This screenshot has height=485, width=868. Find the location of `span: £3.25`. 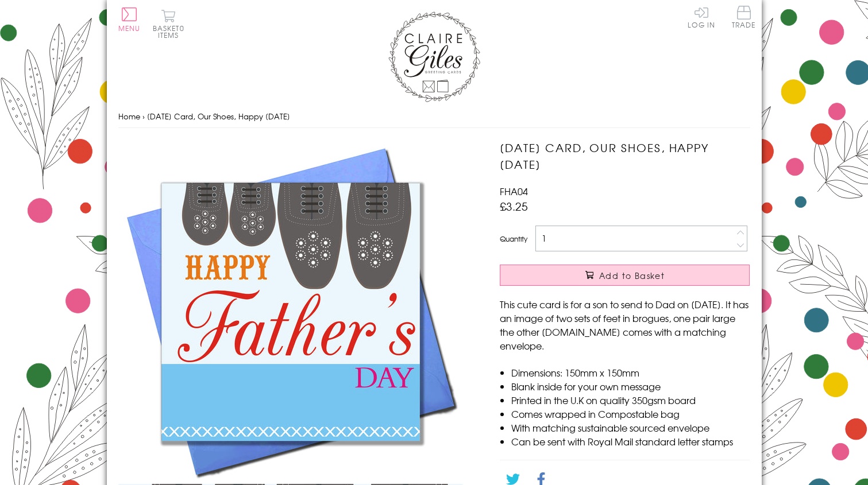

span: £3.25 is located at coordinates (513, 207).